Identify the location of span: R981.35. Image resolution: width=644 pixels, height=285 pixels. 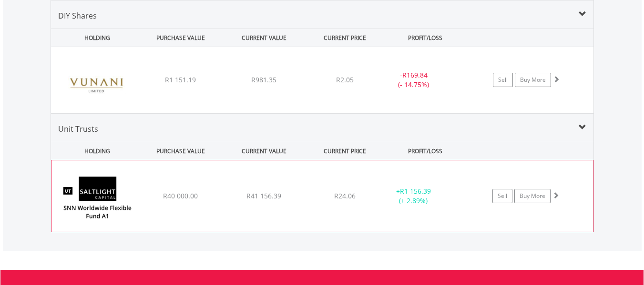
(264, 80).